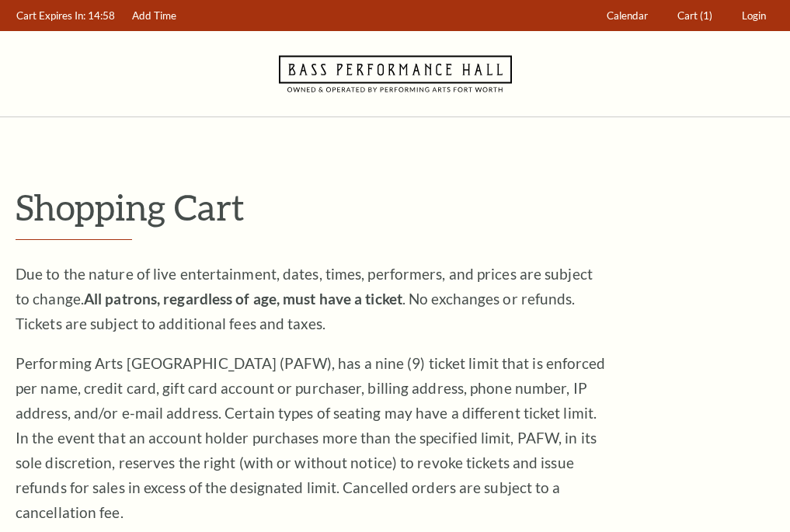 The height and width of the screenshot is (532, 790). I want to click on span: Cart Expires In:, so click(50, 16).